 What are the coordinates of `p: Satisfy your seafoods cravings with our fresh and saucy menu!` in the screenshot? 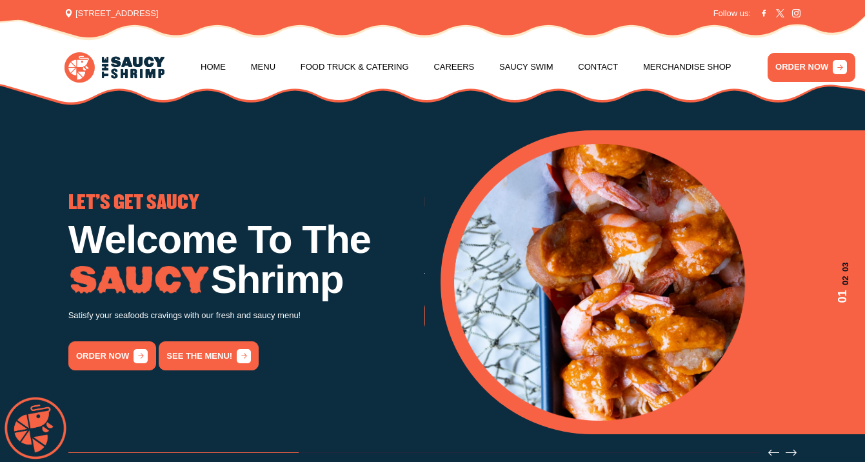 It's located at (246, 315).